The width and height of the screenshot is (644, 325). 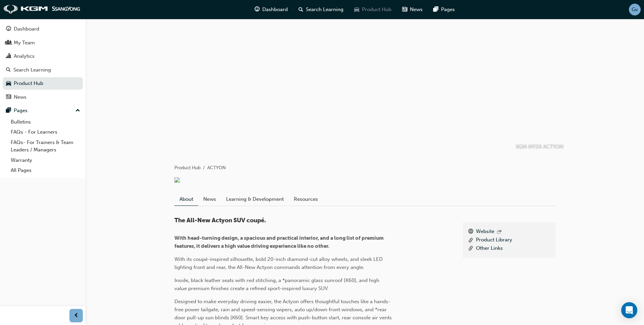 What do you see at coordinates (8, 56) in the screenshot?
I see `span: chart-icon` at bounding box center [8, 56].